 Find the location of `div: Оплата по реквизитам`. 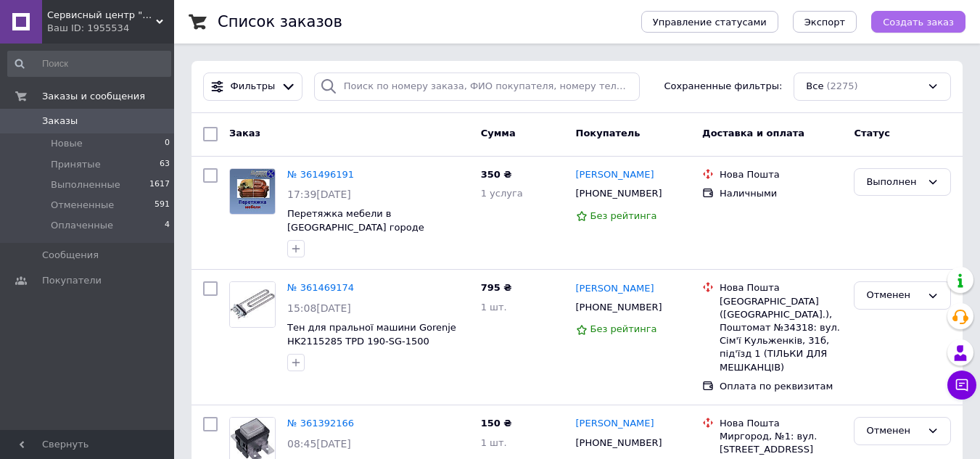

div: Оплата по реквизитам is located at coordinates (780, 387).